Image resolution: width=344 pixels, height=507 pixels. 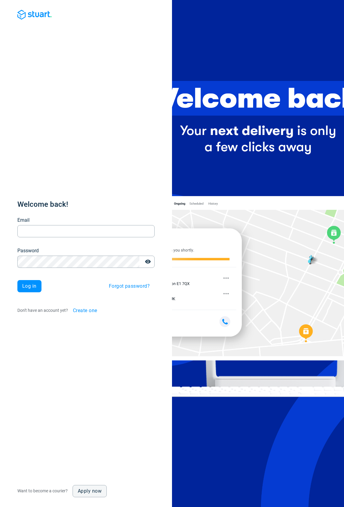 What do you see at coordinates (129, 286) in the screenshot?
I see `button: Forgot password?` at bounding box center [129, 286].